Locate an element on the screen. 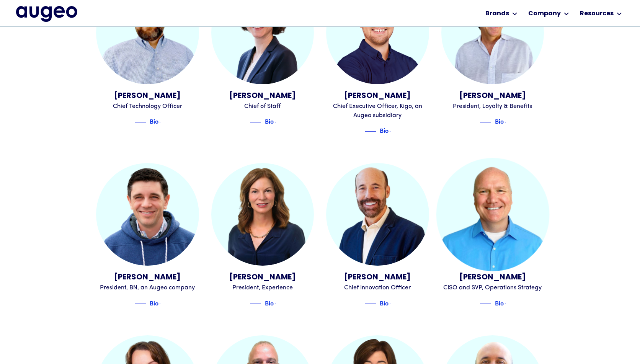 This screenshot has width=640, height=364. div: Chief of Staff is located at coordinates (262, 107).